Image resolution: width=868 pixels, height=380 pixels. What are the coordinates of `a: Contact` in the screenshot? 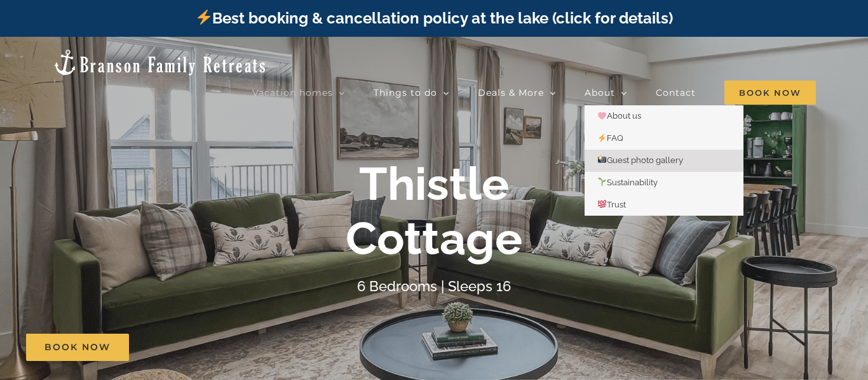 It's located at (676, 93).